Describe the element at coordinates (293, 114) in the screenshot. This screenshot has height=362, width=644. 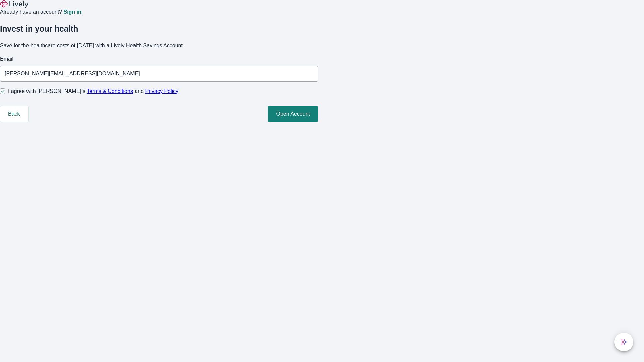
I see `button: Open Account` at that location.